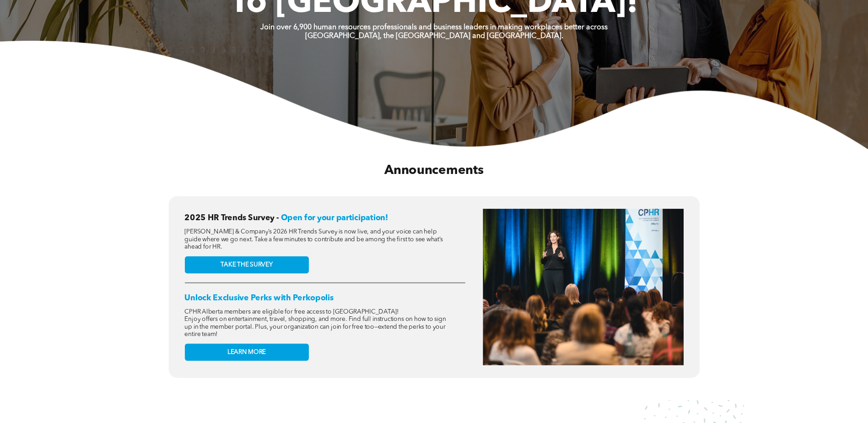 The width and height of the screenshot is (868, 423). What do you see at coordinates (246, 352) in the screenshot?
I see `span: LEARN MORE` at bounding box center [246, 352].